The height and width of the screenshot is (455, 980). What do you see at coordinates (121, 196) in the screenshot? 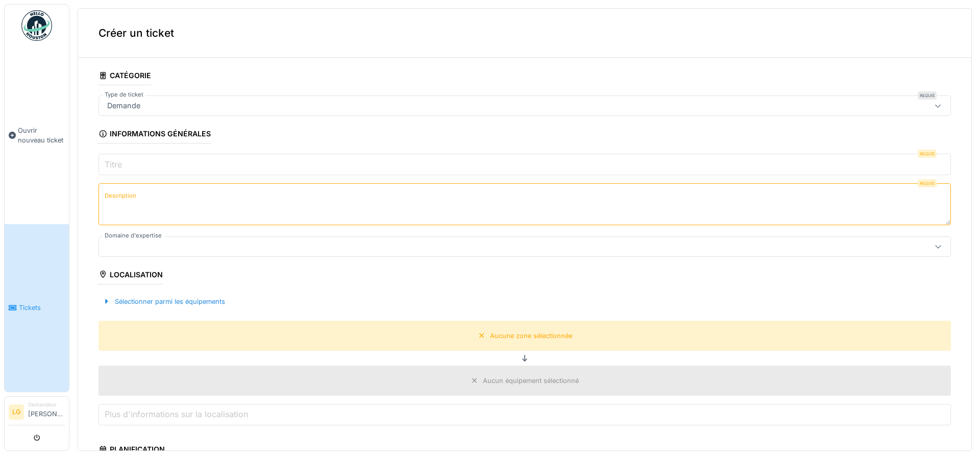
I see `label: Description` at bounding box center [121, 196].